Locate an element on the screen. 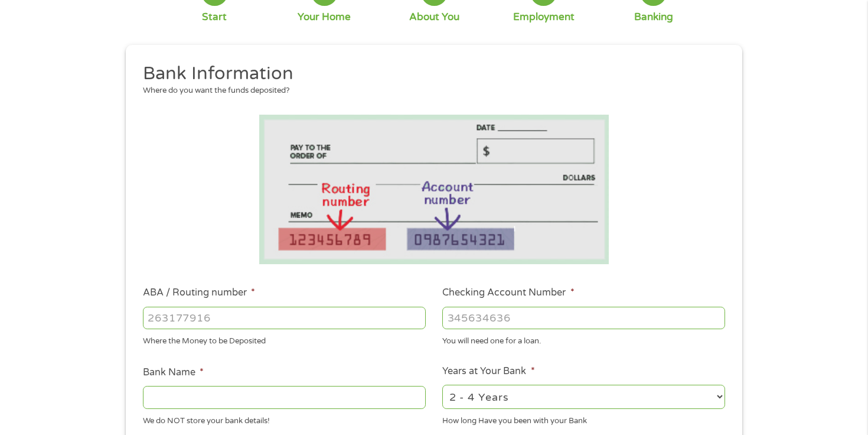  div: We do NOT store your bank details! is located at coordinates (284, 418).